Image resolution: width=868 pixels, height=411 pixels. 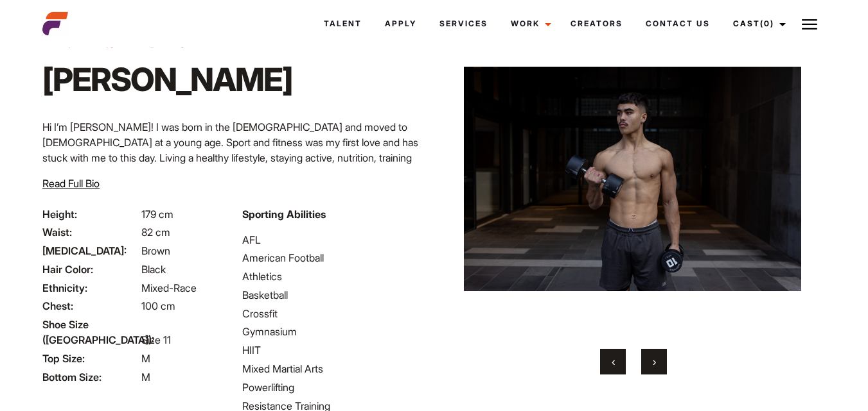 I want to click on img: Burger icon, so click(x=809, y=24).